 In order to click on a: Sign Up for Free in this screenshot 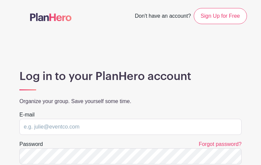, I will do `click(220, 16)`.